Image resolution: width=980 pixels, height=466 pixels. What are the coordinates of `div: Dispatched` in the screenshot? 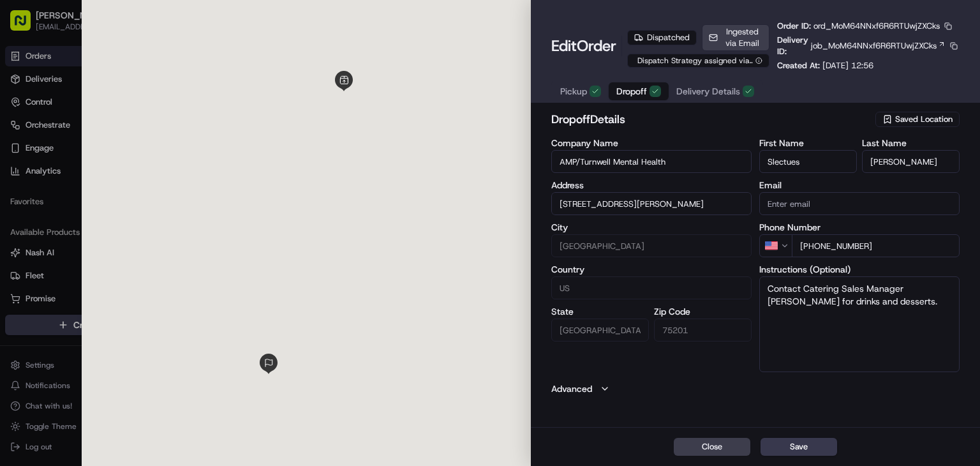 It's located at (662, 38).